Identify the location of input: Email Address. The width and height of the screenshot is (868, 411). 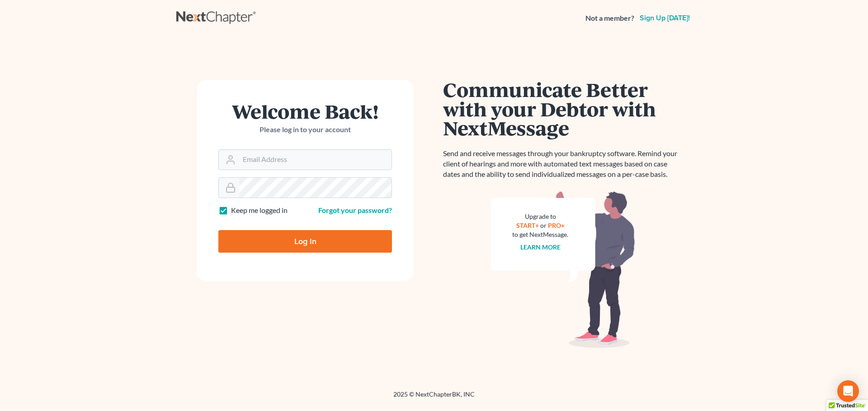
(315, 160).